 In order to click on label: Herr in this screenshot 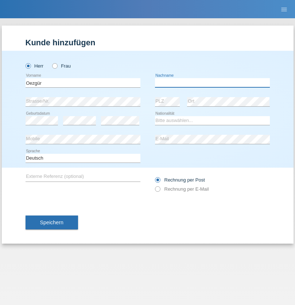, I will do `click(35, 66)`.